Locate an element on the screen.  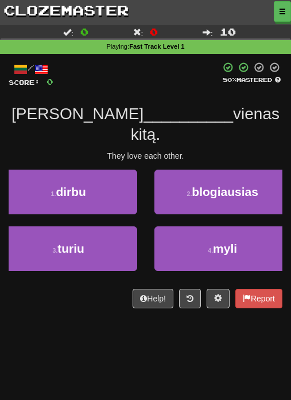
span: myli is located at coordinates (225, 248).